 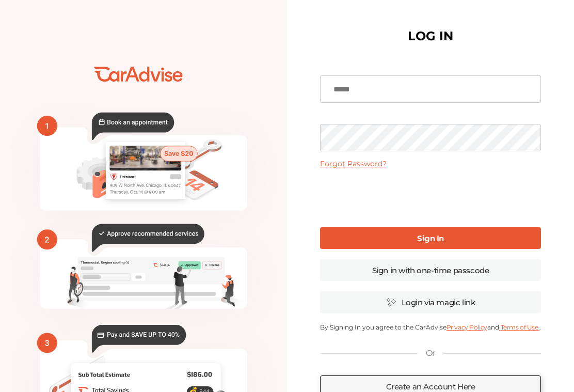 What do you see at coordinates (431, 270) in the screenshot?
I see `a: Sign in with one-time passcode` at bounding box center [431, 270].